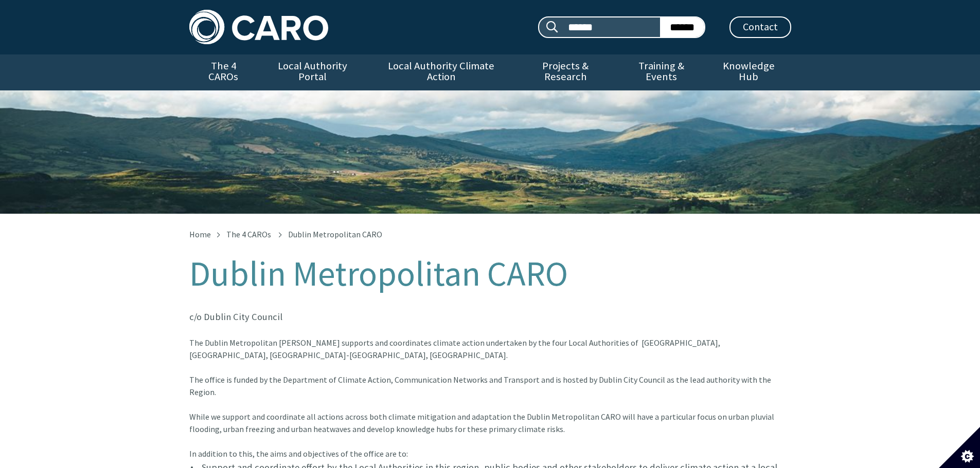 Image resolution: width=980 pixels, height=468 pixels. What do you see at coordinates (441, 72) in the screenshot?
I see `a: Local Authority Climate Action` at bounding box center [441, 72].